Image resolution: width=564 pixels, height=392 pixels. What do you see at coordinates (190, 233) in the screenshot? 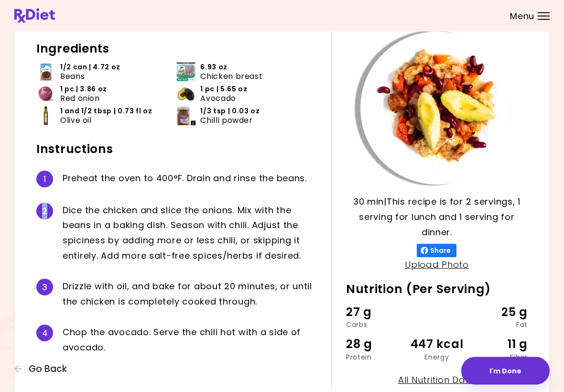
I see `div: D i c e t h e c h i c k e n a n d s l i c e t h e o n i o n s . M i x w i t h t h e b e a n s i n...` at bounding box center [190, 233].